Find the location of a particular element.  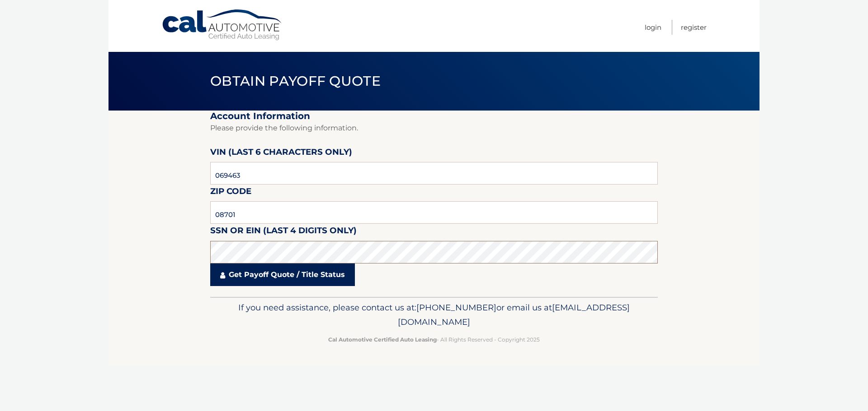

p: - All Rights Reserved - Copyright 2025 is located at coordinates (434, 339).